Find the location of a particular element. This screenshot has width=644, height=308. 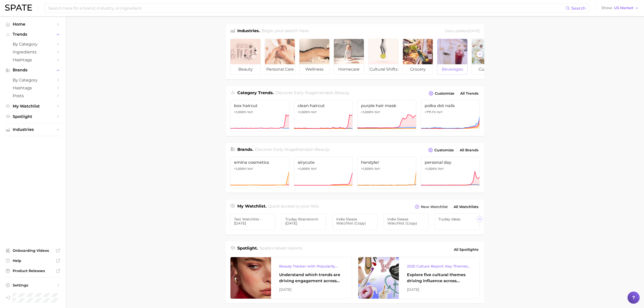

a: purple hair mask>1,000% YoY is located at coordinates (387, 116).